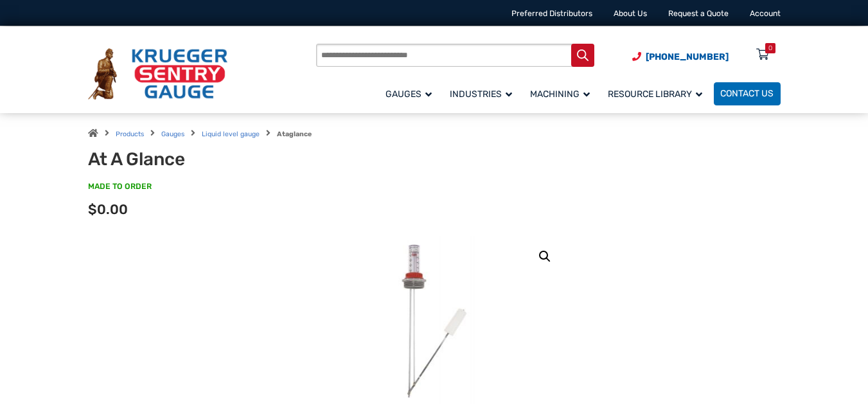 This screenshot has height=412, width=868. What do you see at coordinates (560, 94) in the screenshot?
I see `span: Machining` at bounding box center [560, 94].